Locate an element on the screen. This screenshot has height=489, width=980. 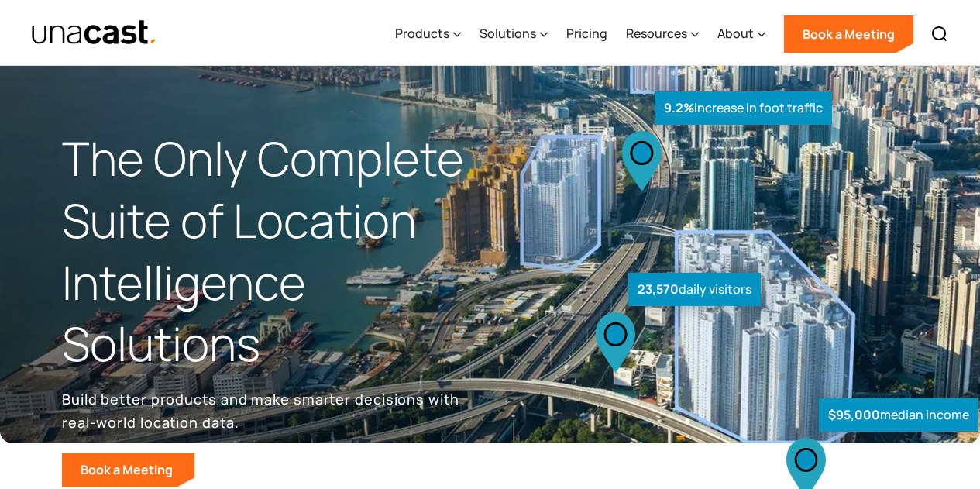
div: median income is located at coordinates (898, 415).